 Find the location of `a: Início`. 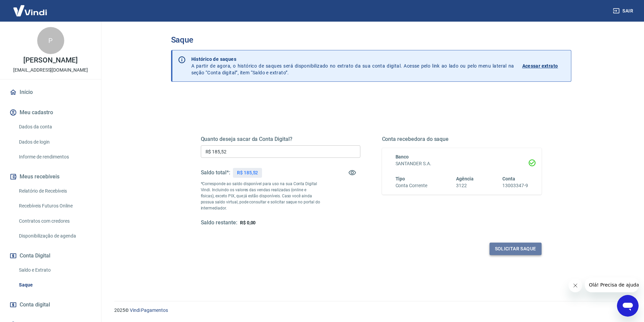

a: Início is located at coordinates (50, 92).